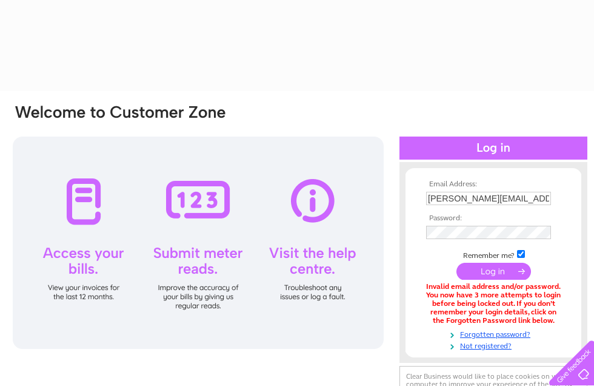 The width and height of the screenshot is (594, 386). I want to click on th: Email Address:, so click(493, 184).